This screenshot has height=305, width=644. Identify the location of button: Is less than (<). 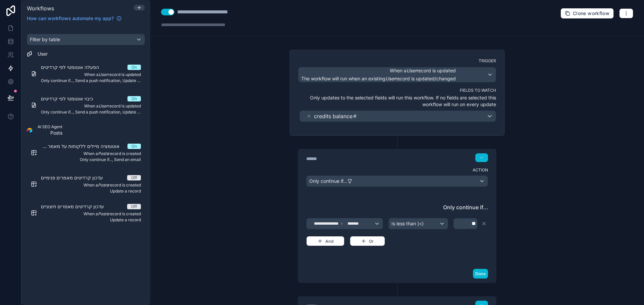
(418, 224).